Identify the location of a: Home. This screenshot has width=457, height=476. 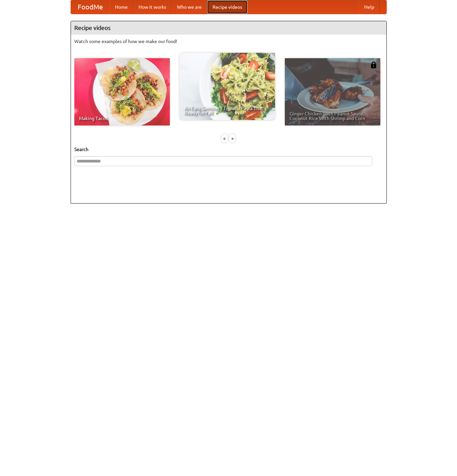
(121, 7).